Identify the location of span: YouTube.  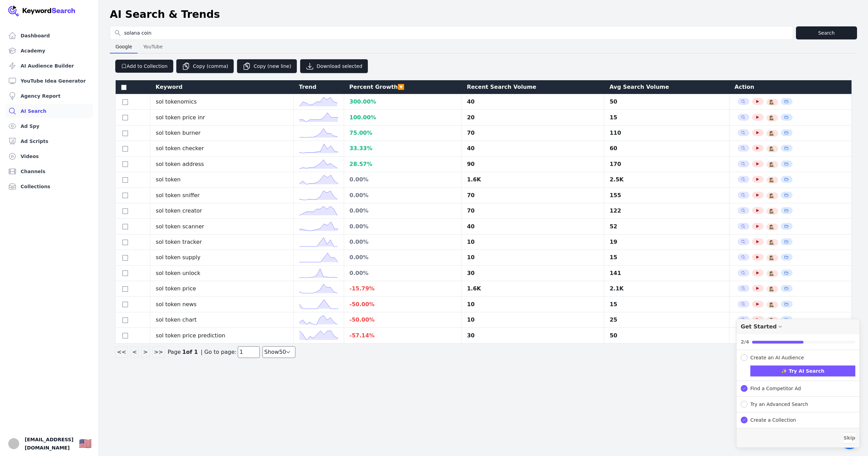
(153, 47).